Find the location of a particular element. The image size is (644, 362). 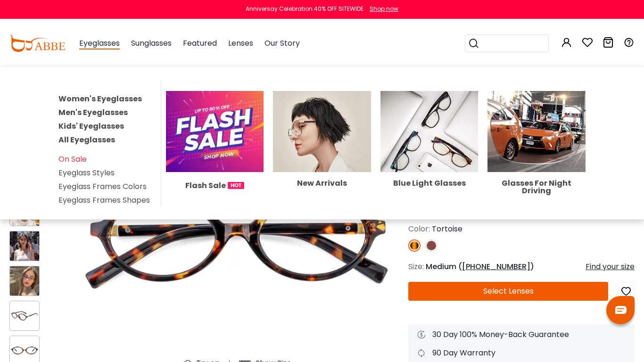

img: Blue Light Glasses is located at coordinates (429, 131).